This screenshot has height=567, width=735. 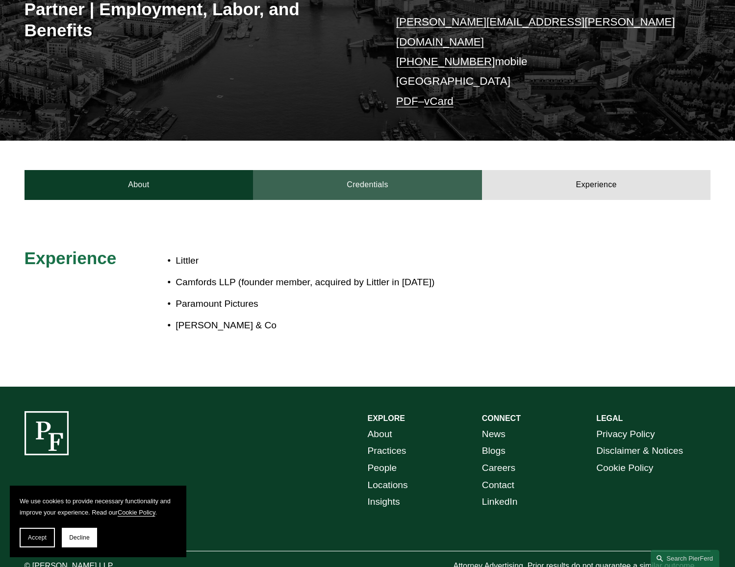 What do you see at coordinates (439, 101) in the screenshot?
I see `a: vCard` at bounding box center [439, 101].